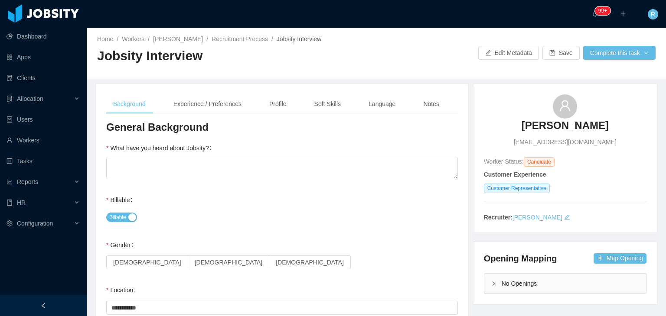 Image resolution: width=666 pixels, height=316 pixels. I want to click on i: icon: right, so click(494, 284).